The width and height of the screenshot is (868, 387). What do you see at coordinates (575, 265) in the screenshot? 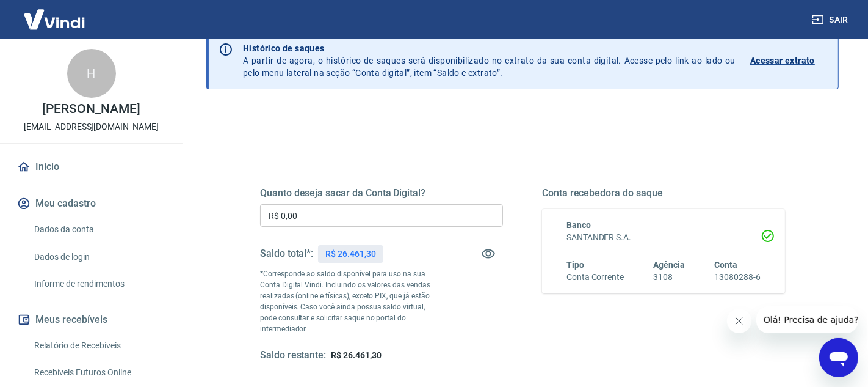
I see `span: Tipo` at bounding box center [575, 265].